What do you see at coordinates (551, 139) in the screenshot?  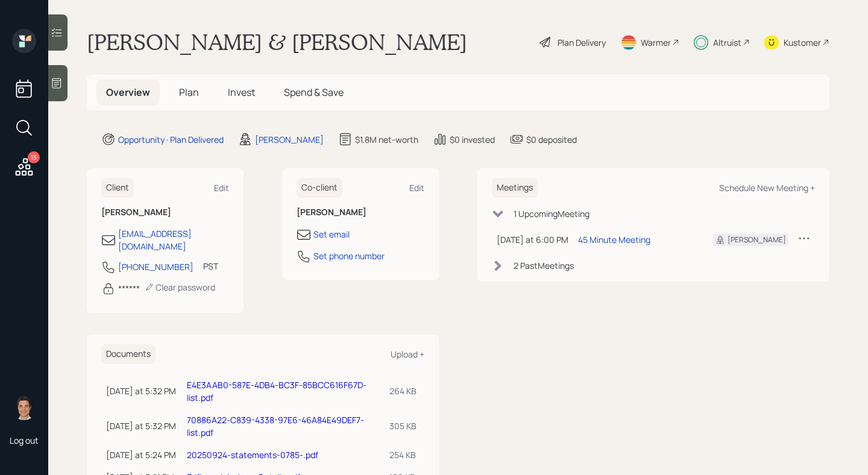 I see `div: $0 deposited` at bounding box center [551, 139].